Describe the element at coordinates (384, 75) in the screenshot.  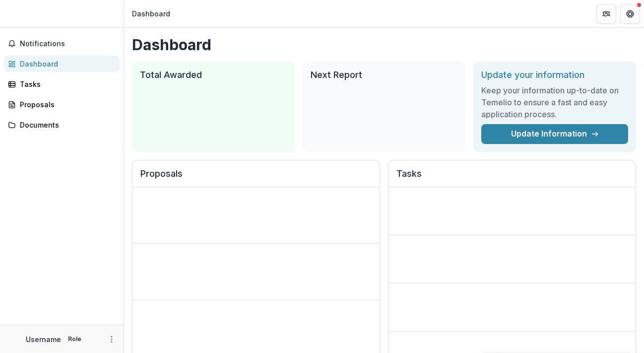
I see `h2: Next Report` at that location.